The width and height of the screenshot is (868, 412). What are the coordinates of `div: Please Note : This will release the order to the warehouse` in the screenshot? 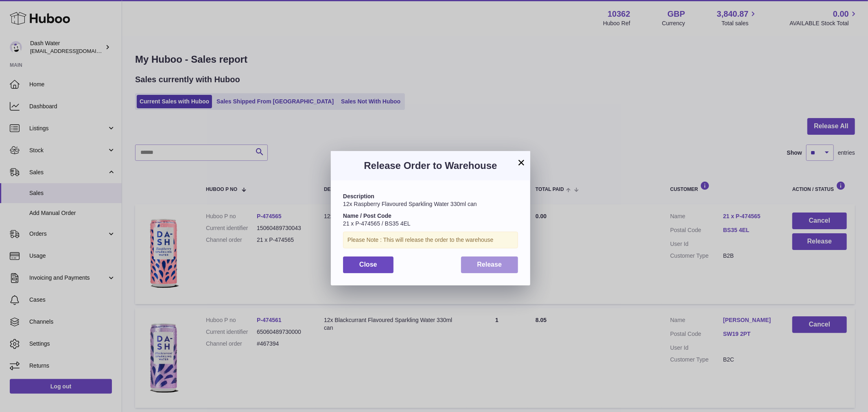 It's located at (430, 240).